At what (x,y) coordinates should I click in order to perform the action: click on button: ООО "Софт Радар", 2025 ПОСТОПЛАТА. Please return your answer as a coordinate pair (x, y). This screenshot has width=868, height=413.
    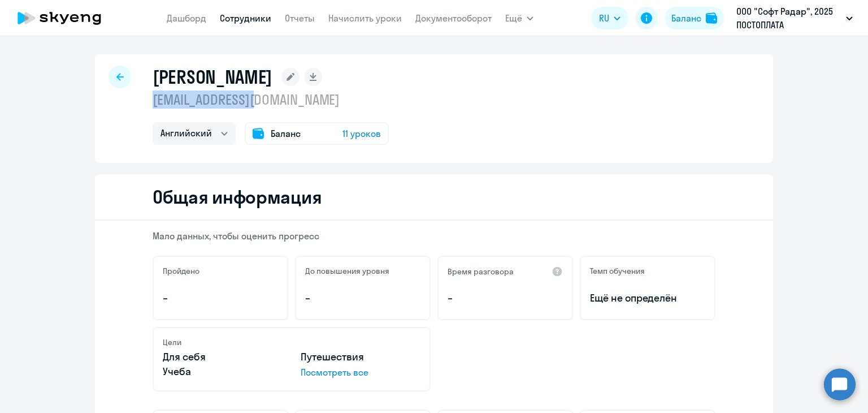
    Looking at the image, I should click on (795, 18).